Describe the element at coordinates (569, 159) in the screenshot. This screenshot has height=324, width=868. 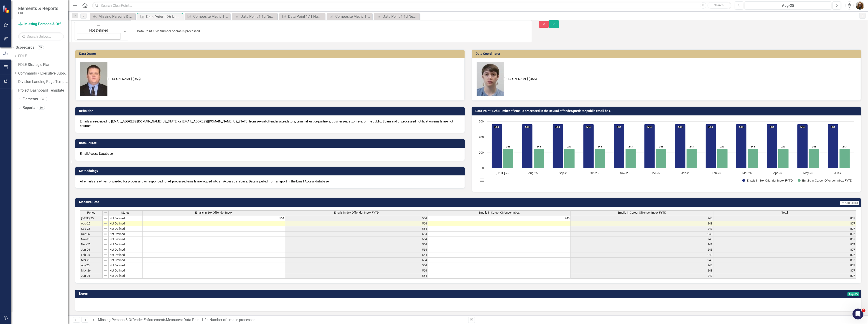
I see `path: Sep-25, 243. Emails in Career Offender Inbox FYTD.` at that location.